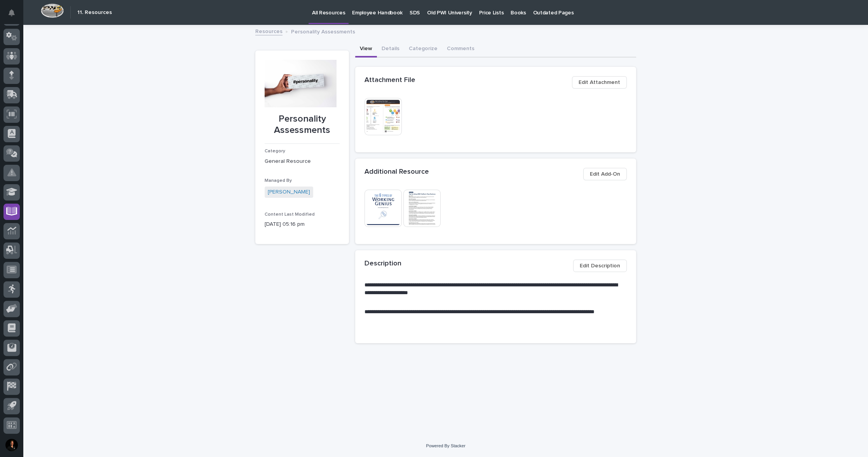  I want to click on h2: Attachment File, so click(389, 80).